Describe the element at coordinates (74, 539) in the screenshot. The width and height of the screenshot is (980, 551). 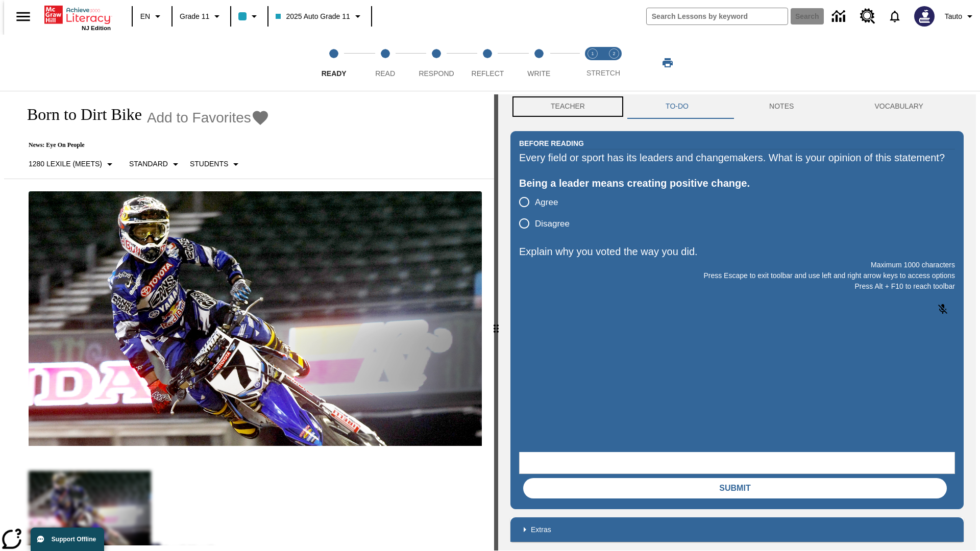
I see `span: Support Offline` at that location.